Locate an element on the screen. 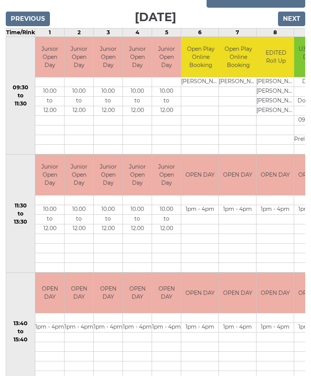  td: Time/Rink is located at coordinates (21, 33).